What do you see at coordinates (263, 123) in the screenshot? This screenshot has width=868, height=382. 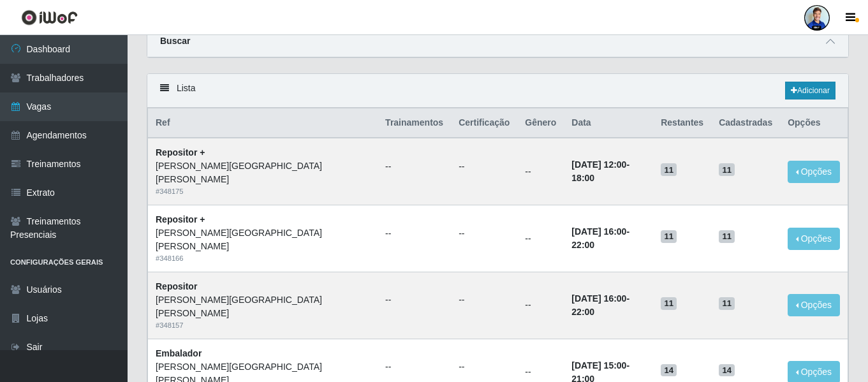 I see `th: Ref` at bounding box center [263, 123].